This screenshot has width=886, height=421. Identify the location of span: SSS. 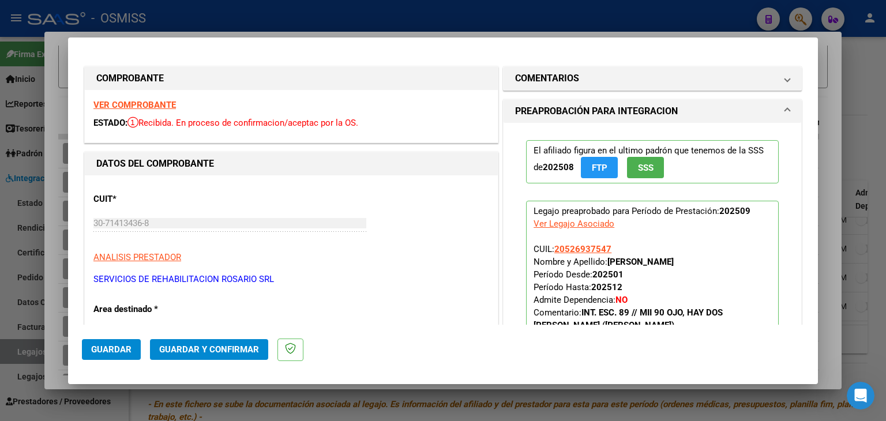
(645, 168).